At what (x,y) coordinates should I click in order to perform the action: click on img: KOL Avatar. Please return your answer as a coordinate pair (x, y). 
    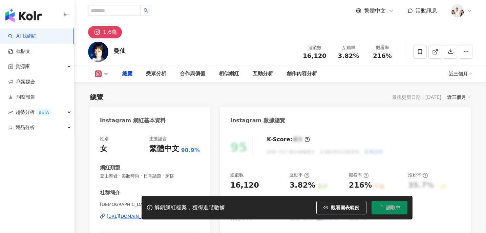
    Looking at the image, I should click on (98, 52).